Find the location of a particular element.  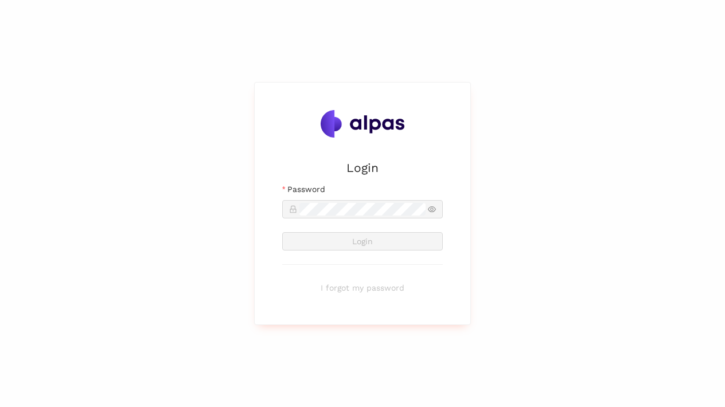

span: lock is located at coordinates (293, 209).